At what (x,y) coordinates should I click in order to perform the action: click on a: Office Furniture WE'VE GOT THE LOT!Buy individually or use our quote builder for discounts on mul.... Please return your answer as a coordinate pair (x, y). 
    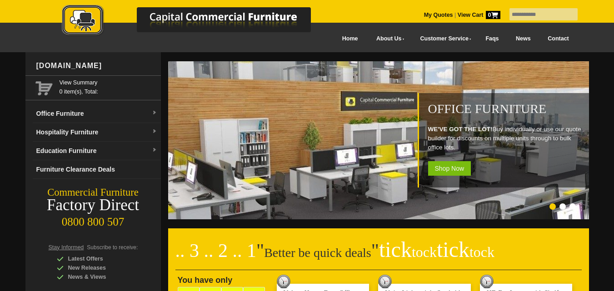
    Looking at the image, I should click on (379, 218).